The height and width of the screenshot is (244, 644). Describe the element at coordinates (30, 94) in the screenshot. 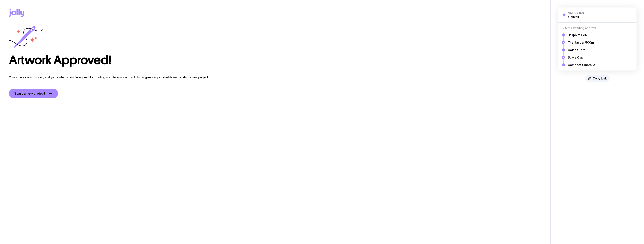

I see `span: Start a new project` at that location.